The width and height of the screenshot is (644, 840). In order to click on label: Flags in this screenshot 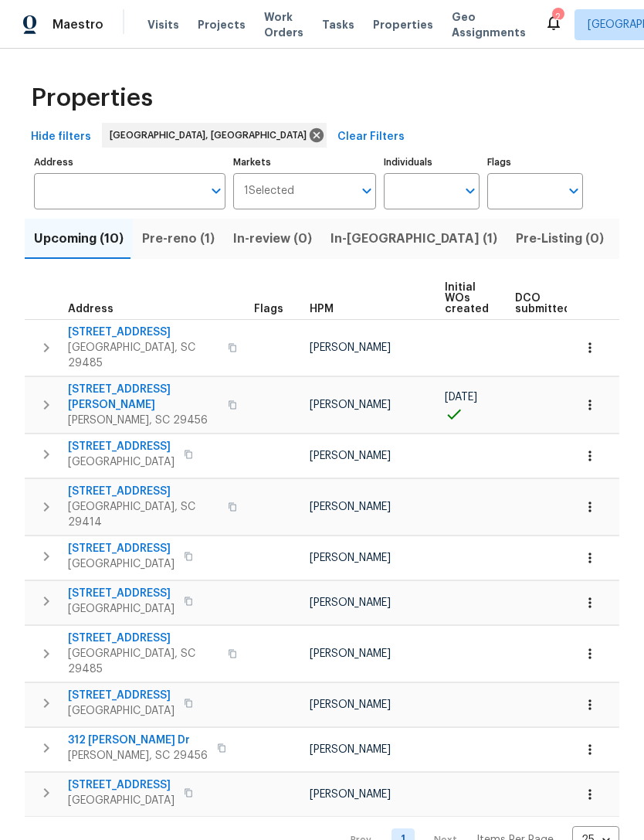, I will do `click(536, 163)`.